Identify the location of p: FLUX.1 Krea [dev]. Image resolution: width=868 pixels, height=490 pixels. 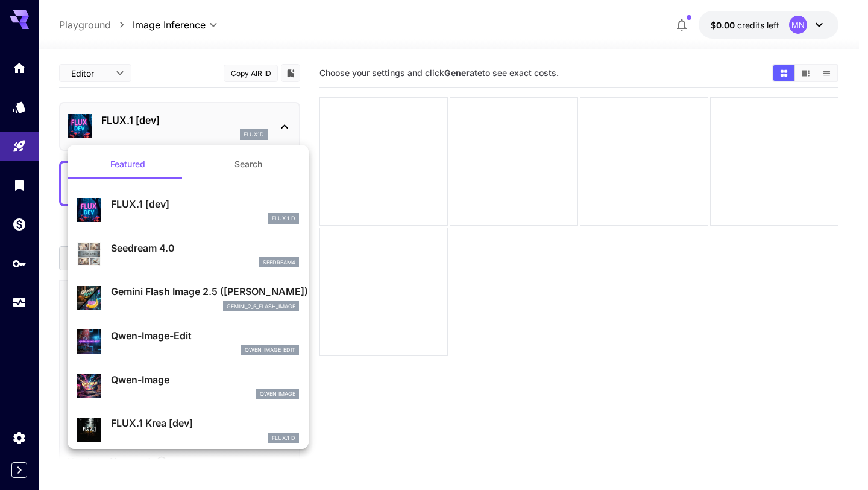
(205, 423).